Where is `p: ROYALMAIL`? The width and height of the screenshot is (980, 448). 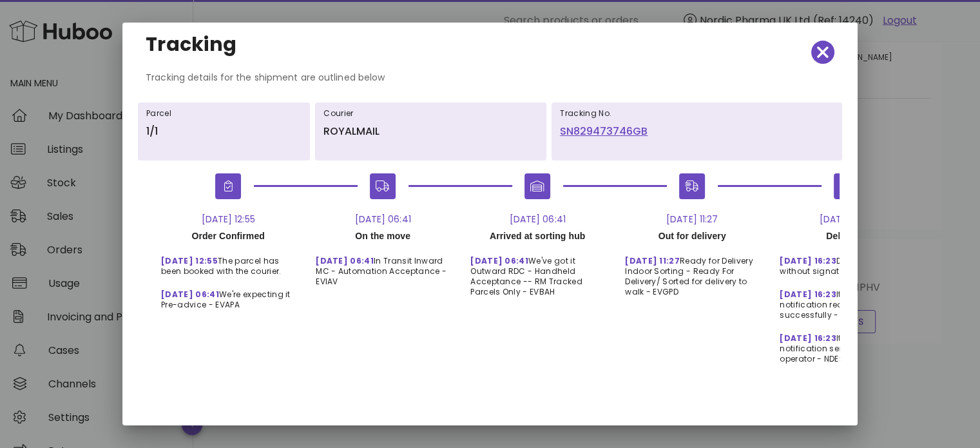 p: ROYALMAIL is located at coordinates (430, 132).